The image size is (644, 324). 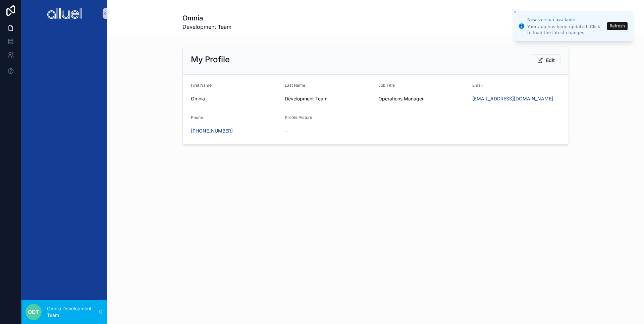 What do you see at coordinates (295, 85) in the screenshot?
I see `span: Last Name` at bounding box center [295, 85].